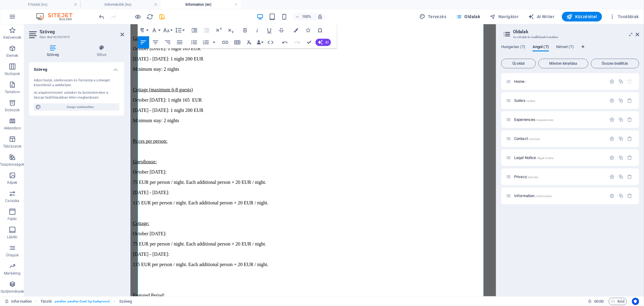  What do you see at coordinates (201, 5) in the screenshot?
I see `h4: Information (en)` at bounding box center [201, 5].